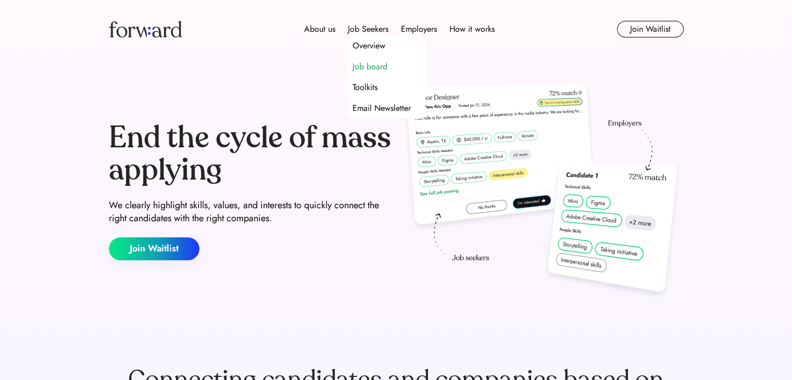  I want to click on div: About us, so click(320, 29).